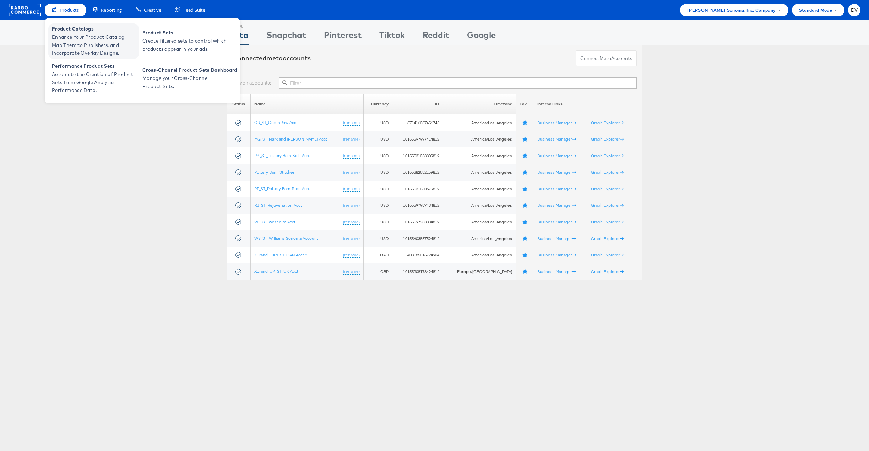 Image resolution: width=869 pixels, height=451 pixels. I want to click on span: Creative, so click(152, 10).